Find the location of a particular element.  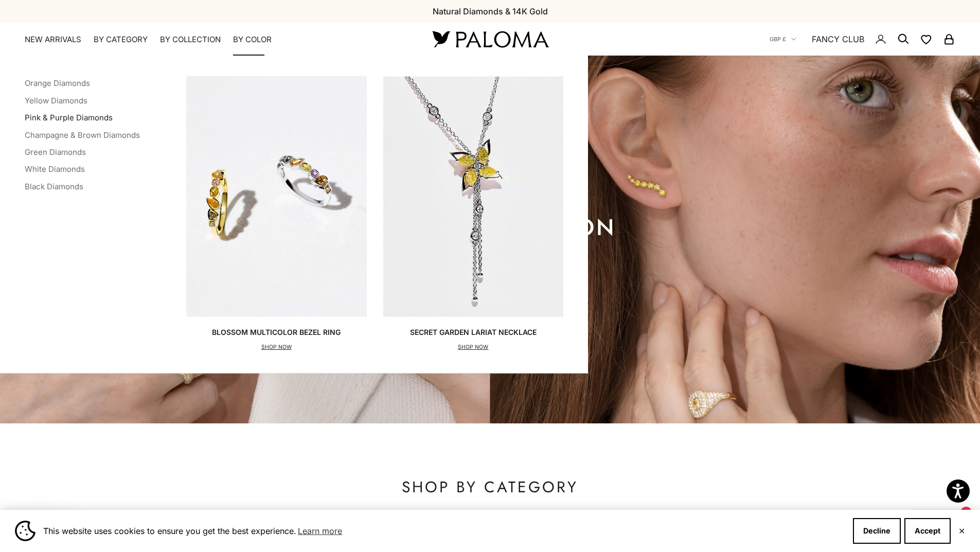

p: Secret Garden Lariat Necklace is located at coordinates (473, 332).